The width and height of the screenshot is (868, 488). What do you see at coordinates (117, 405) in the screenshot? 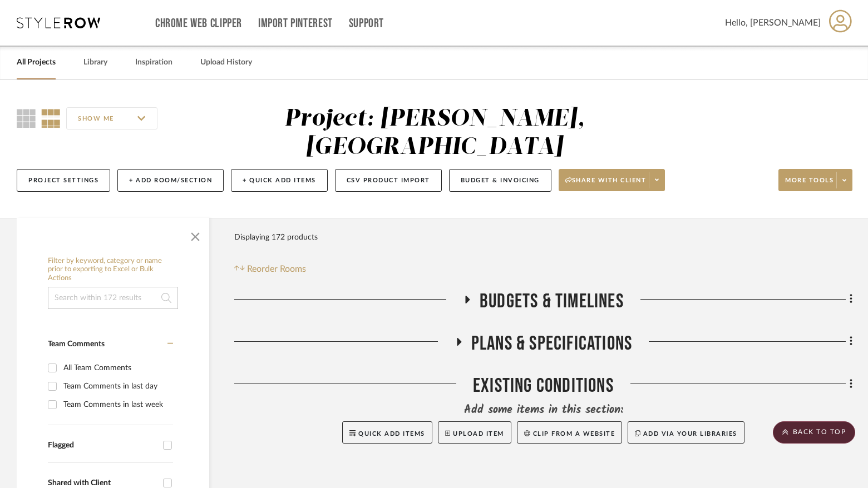
I see `div: Team Comments in last week` at bounding box center [117, 405].